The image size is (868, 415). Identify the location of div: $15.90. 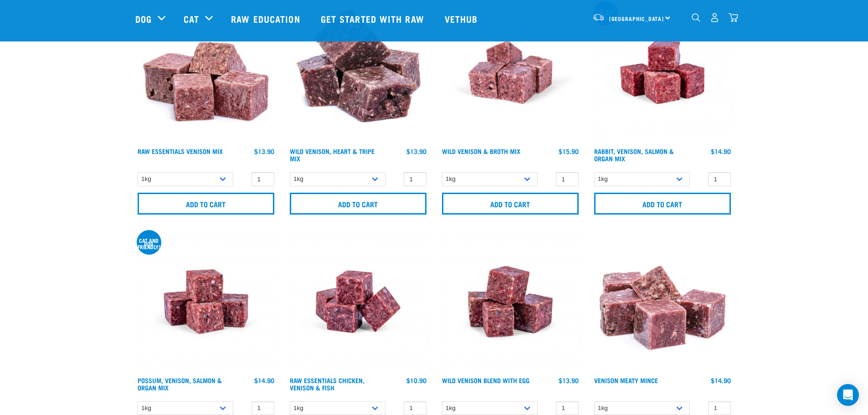
(569, 151).